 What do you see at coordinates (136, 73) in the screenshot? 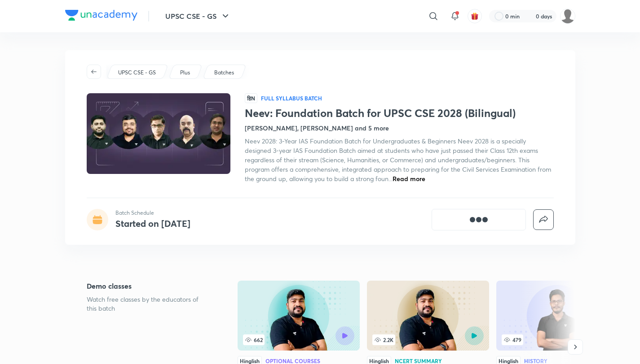
I see `a: UPSC CSE - GS` at bounding box center [136, 73].